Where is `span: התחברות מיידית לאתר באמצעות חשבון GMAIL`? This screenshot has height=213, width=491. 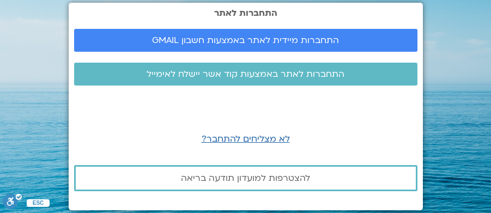 span: התחברות מיידית לאתר באמצעות חשבון GMAIL is located at coordinates (245, 40).